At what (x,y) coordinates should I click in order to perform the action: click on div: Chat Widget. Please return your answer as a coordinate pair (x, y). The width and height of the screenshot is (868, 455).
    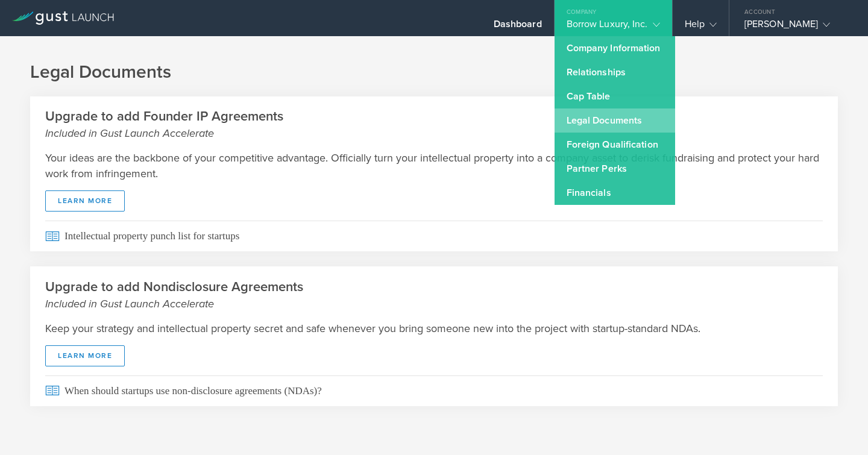
    Looking at the image, I should click on (838, 426).